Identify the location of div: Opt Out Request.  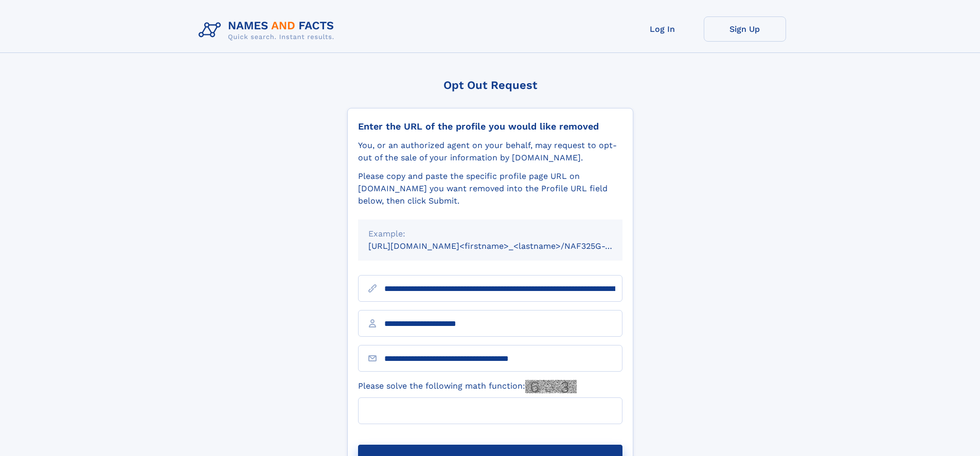
(490, 85).